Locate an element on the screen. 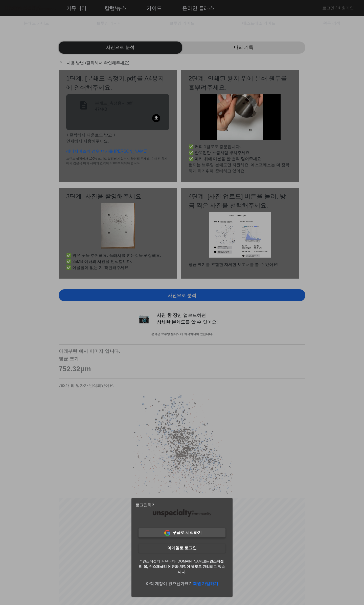  a: 이메일로 로그인 is located at coordinates (182, 548).